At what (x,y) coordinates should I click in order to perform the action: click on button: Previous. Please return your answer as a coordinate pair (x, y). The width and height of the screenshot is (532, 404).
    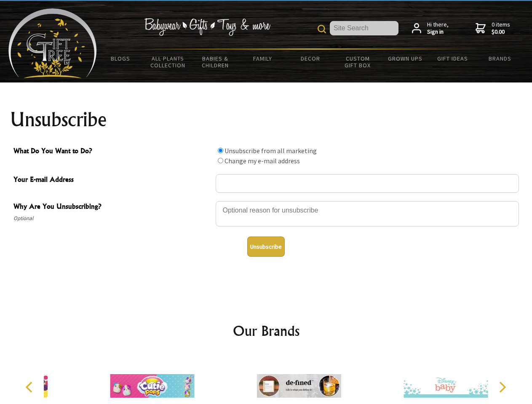
    Looking at the image, I should click on (30, 387).